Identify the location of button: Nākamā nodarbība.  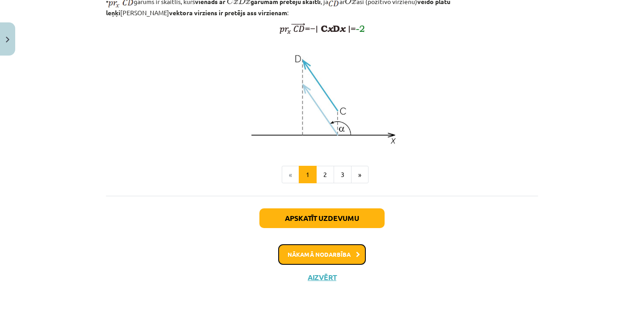
(322, 254).